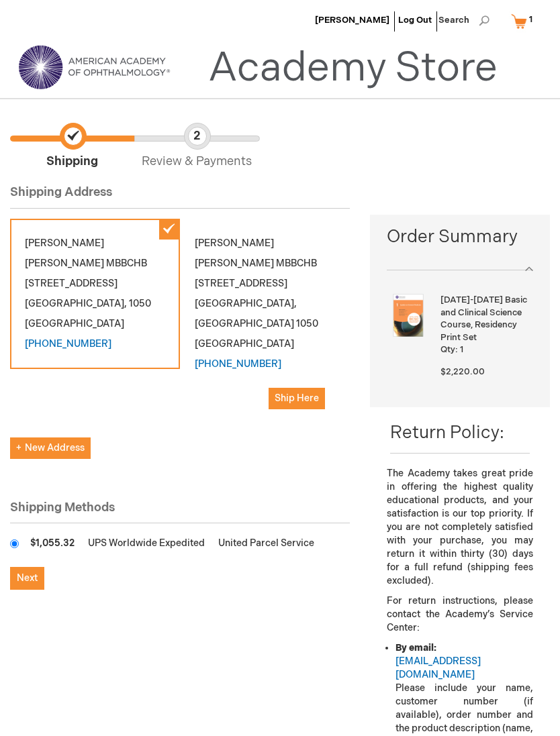 This screenshot has height=736, width=560. What do you see at coordinates (266, 544) in the screenshot?
I see `td: United Parcel Service` at bounding box center [266, 544].